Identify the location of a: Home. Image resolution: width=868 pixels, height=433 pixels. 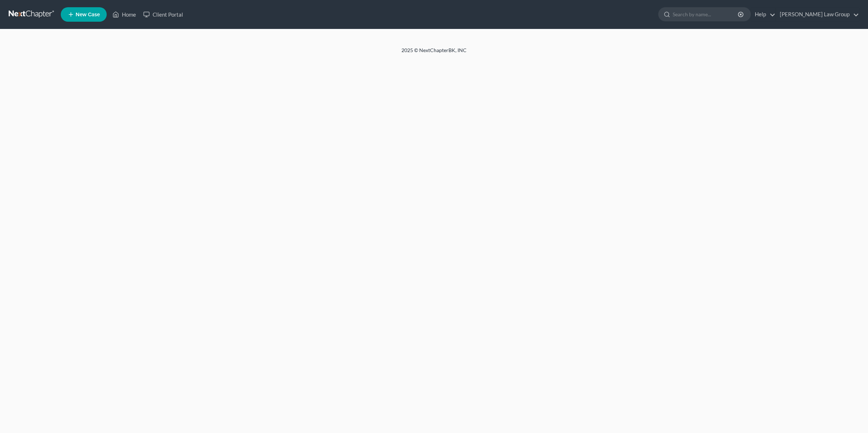
(124, 14).